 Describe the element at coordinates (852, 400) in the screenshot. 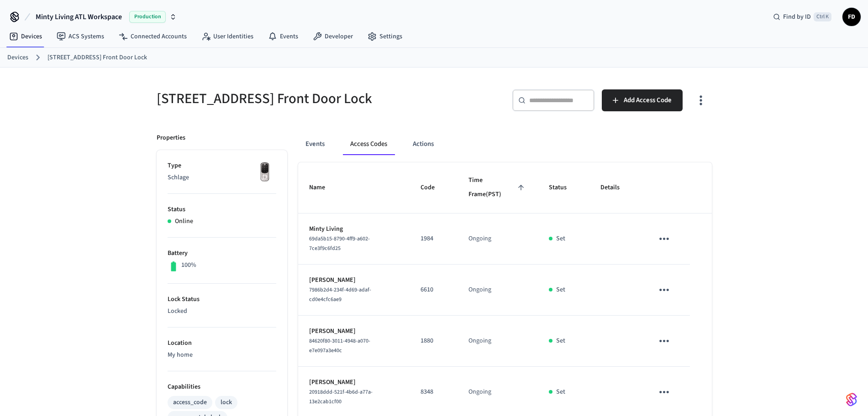

I see `img: SeamLogoGradient.69752ec5.svg` at that location.